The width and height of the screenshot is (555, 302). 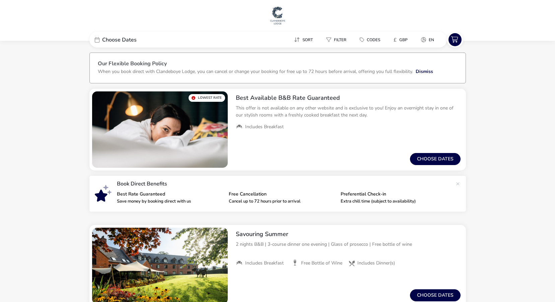 I want to click on swiper-slide: 1 / 1, so click(x=160, y=130).